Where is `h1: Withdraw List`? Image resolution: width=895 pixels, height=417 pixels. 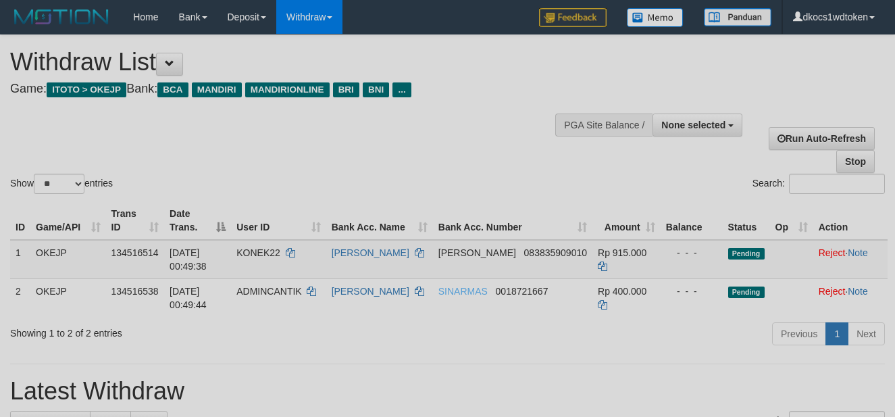
h1: Withdraw List is located at coordinates (296, 62).